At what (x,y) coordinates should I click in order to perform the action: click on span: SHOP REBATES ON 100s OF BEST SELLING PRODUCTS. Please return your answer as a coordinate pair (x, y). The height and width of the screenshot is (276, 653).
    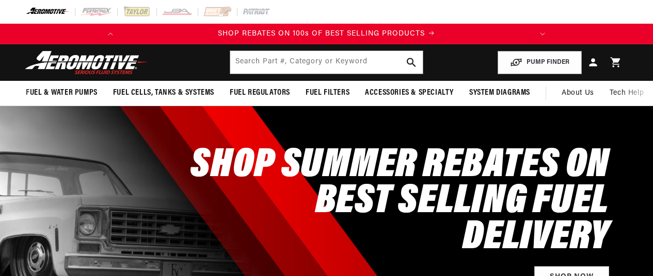
    Looking at the image, I should click on (321, 34).